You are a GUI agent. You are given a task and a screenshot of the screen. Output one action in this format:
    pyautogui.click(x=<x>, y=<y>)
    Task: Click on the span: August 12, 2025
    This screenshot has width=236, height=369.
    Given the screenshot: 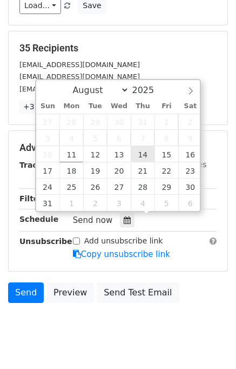 What is the action you would take?
    pyautogui.click(x=95, y=154)
    